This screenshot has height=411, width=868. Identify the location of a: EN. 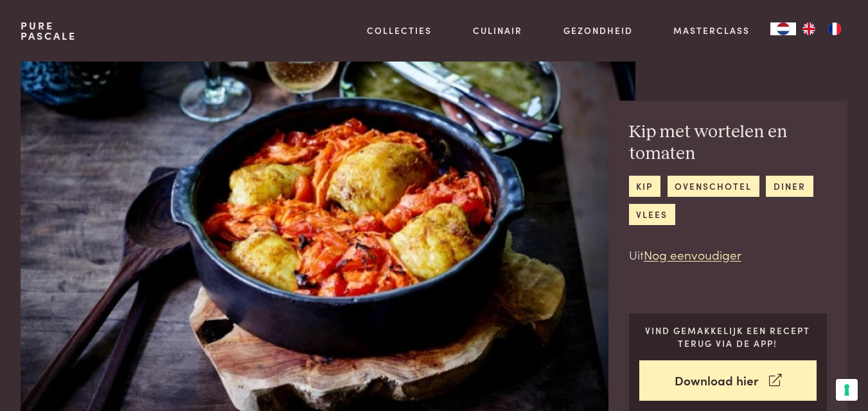
(808, 29).